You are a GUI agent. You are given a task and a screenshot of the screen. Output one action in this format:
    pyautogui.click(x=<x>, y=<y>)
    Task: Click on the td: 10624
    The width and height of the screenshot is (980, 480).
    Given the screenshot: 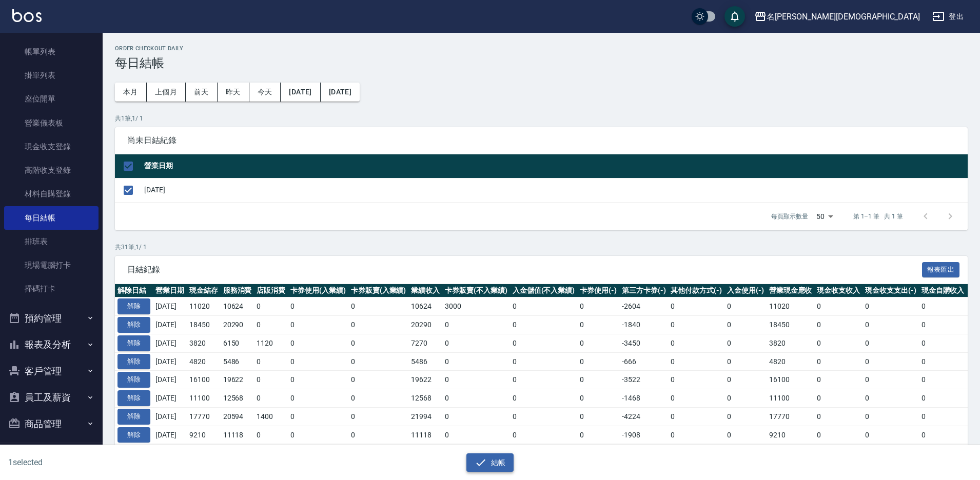 What is the action you would take?
    pyautogui.click(x=425, y=306)
    